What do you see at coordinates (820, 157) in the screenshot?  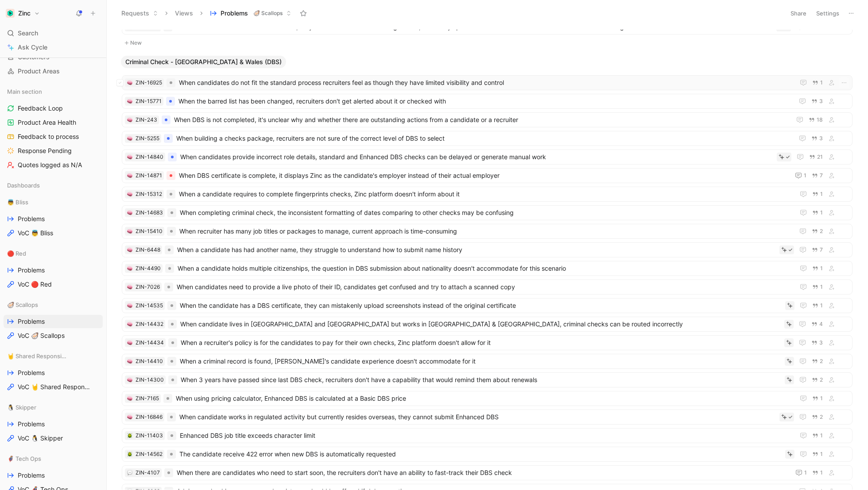 I see `span: 21` at bounding box center [820, 157].